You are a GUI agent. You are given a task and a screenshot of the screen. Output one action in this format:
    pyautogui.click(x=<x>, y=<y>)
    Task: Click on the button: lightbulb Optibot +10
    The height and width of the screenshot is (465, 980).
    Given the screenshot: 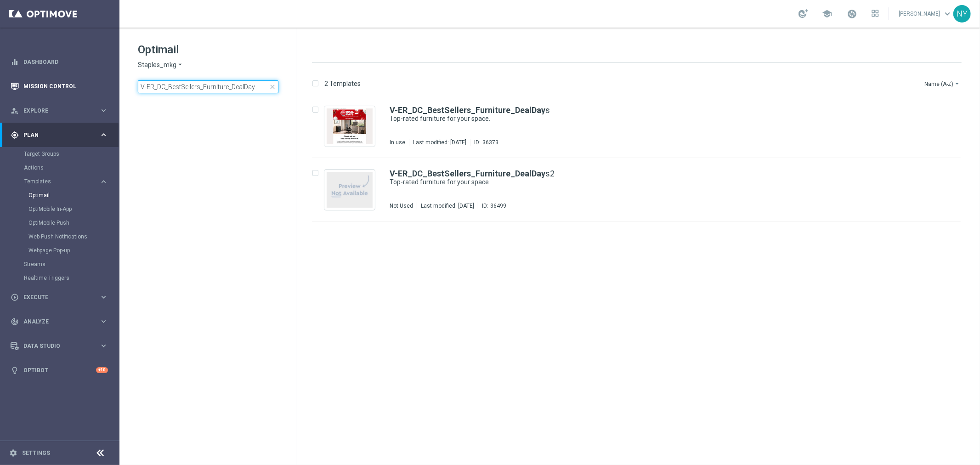 What is the action you would take?
    pyautogui.click(x=59, y=370)
    